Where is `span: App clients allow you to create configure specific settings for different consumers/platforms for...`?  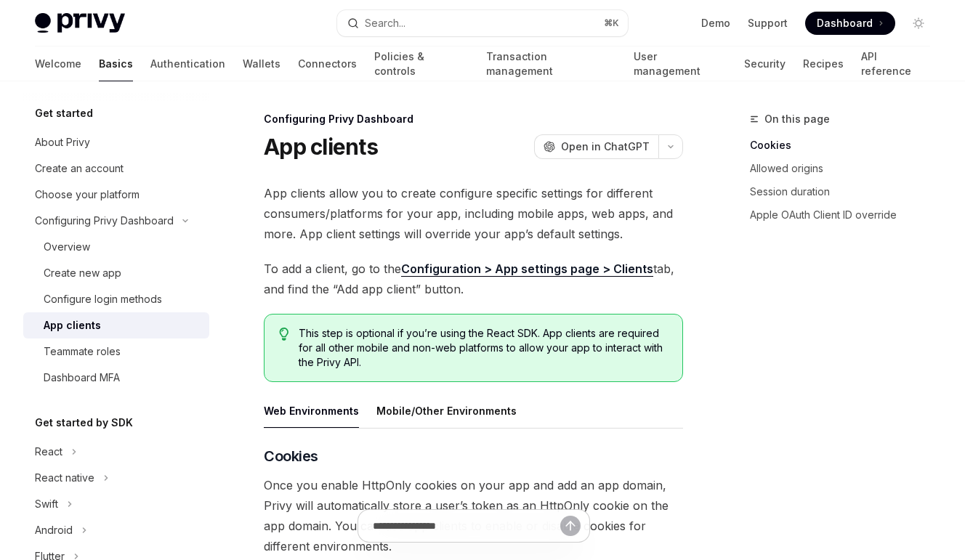
span: App clients allow you to create configure specific settings for different consumers/platforms for... is located at coordinates (473, 213).